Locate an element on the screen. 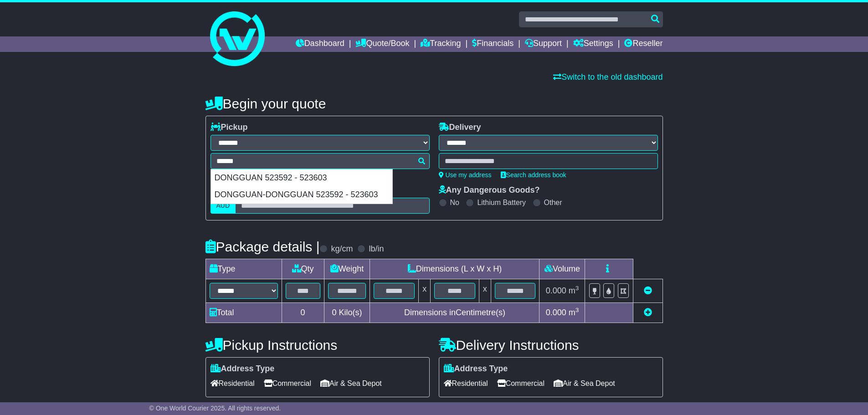 The width and height of the screenshot is (868, 415). a: Financials is located at coordinates (493, 45).